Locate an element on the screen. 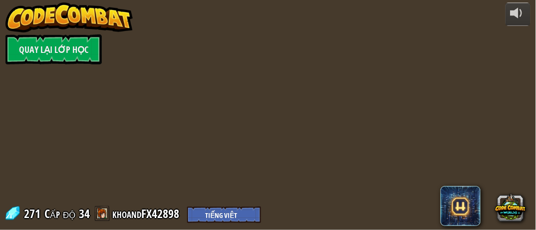  span: 271 is located at coordinates (33, 214).